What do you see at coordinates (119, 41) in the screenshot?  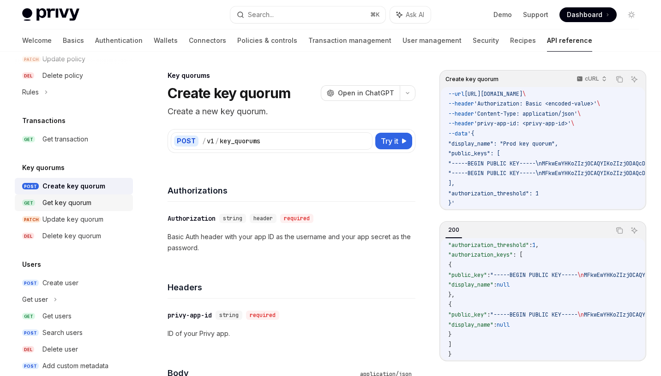 I see `a: Authentication` at bounding box center [119, 41].